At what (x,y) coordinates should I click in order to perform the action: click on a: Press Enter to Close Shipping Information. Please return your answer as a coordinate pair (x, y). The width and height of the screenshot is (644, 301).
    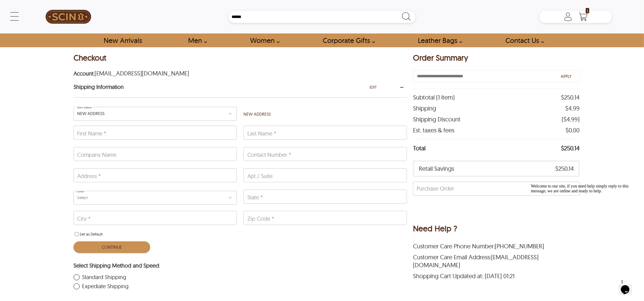
    Looking at the image, I should click on (98, 87).